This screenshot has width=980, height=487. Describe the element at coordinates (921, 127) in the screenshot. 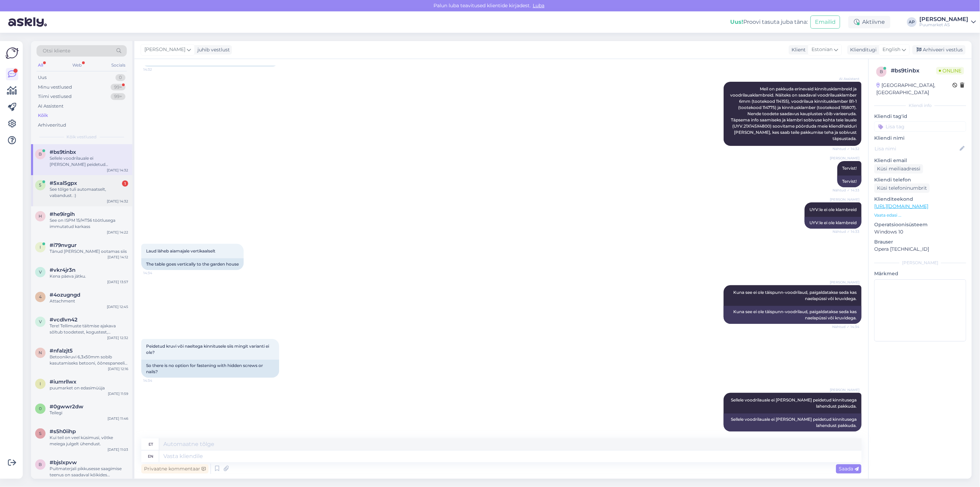

I see `input: Lisa tag` at that location.